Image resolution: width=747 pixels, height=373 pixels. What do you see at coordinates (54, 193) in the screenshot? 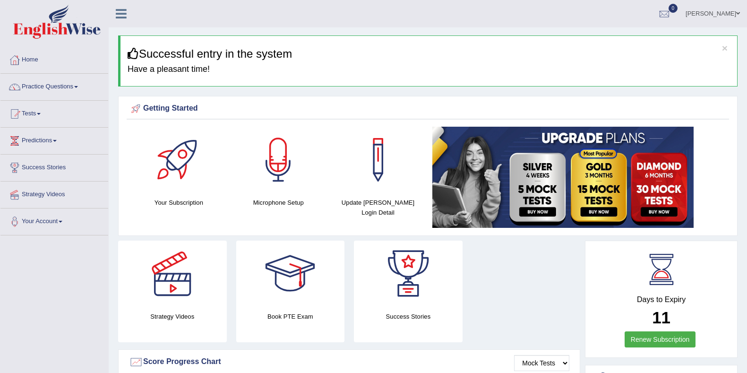
I see `a: Strategy Videos` at bounding box center [54, 193].